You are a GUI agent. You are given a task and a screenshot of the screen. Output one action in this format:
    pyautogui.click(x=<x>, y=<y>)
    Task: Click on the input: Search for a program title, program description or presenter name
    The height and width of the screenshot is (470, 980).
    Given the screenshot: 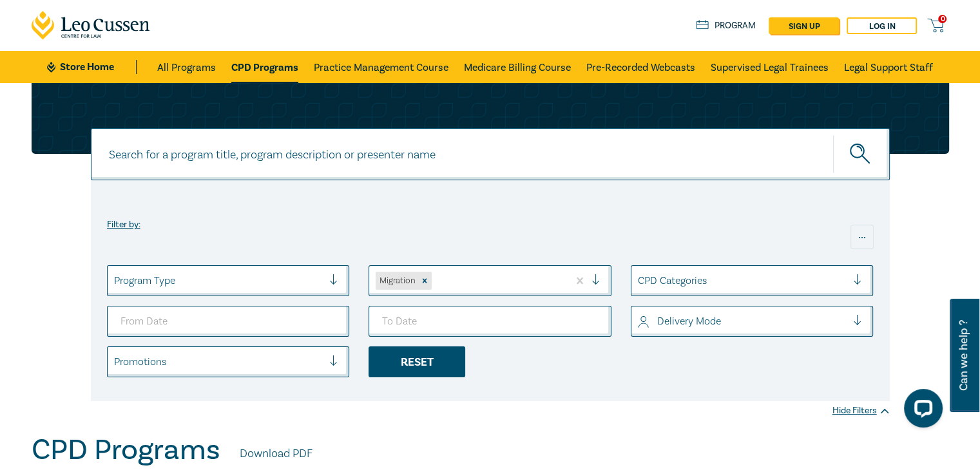 What is the action you would take?
    pyautogui.click(x=490, y=154)
    